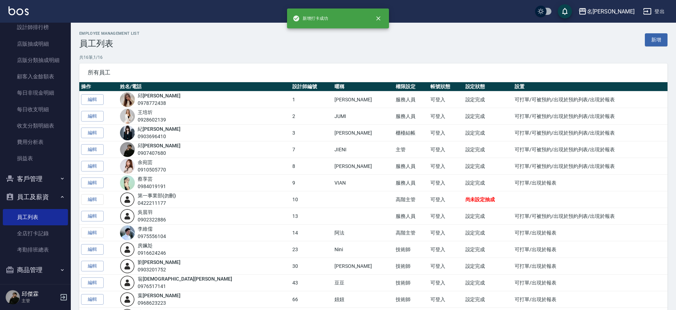  What do you see at coordinates (40, 294) in the screenshot?
I see `h5: 邱傑霖` at bounding box center [40, 294].